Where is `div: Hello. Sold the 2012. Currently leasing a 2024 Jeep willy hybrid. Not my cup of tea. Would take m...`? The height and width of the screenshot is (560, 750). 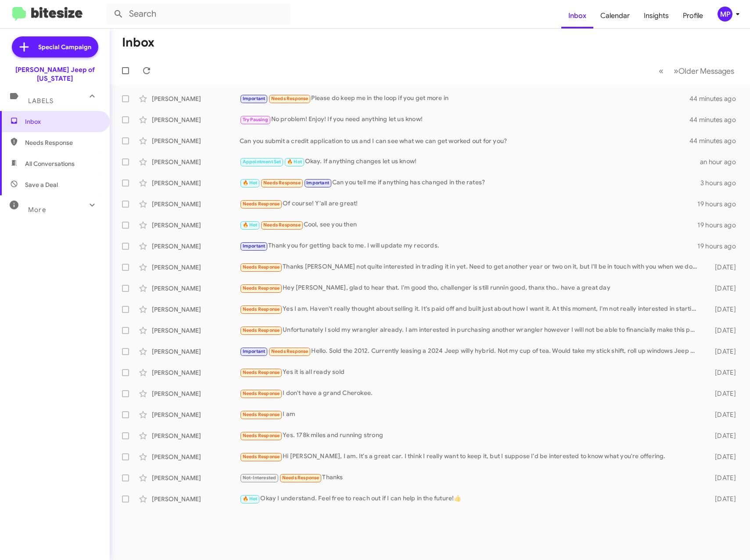 div: Hello. Sold the 2012. Currently leasing a 2024 Jeep willy hybrid. Not my cup of tea. Would take m... is located at coordinates (471, 351).